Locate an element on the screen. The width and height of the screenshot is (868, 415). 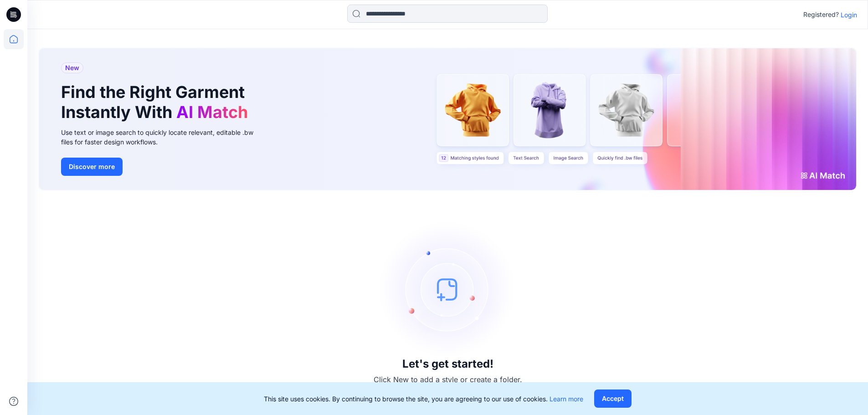
a: Discover more is located at coordinates (92, 166).